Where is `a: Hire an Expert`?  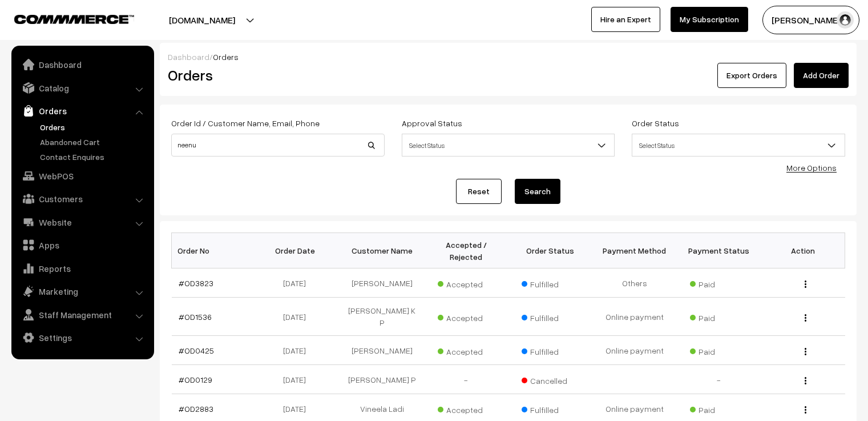 a: Hire an Expert is located at coordinates (626, 19).